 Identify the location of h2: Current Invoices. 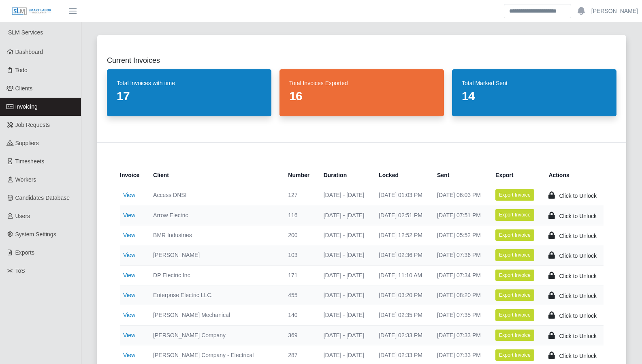
(362, 60).